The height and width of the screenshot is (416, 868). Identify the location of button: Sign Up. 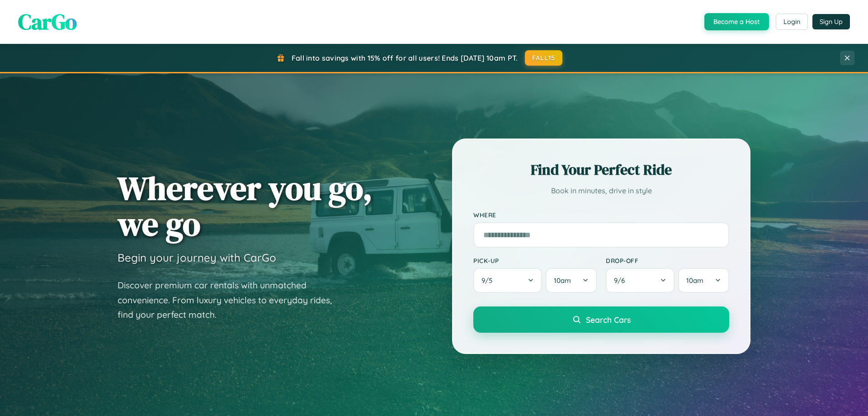
(831, 21).